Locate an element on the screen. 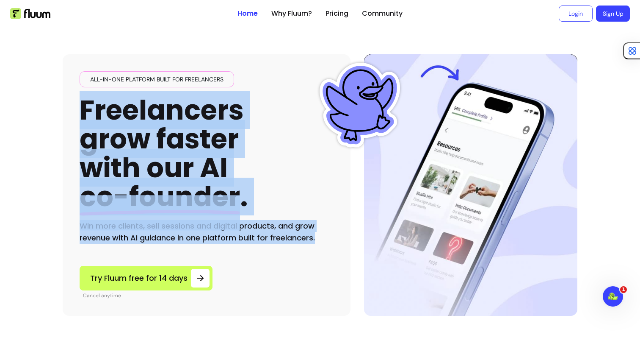 The height and width of the screenshot is (349, 640). img: Fluum Duck sticker is located at coordinates (360, 105).